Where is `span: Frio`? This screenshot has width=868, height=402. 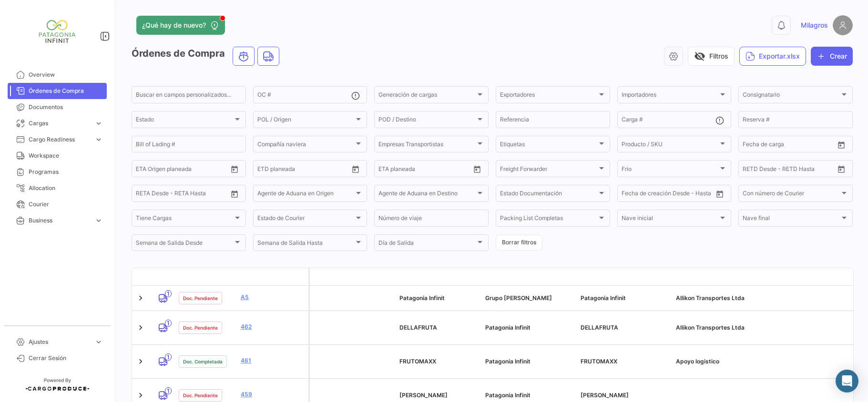
span: Frio is located at coordinates (670, 170).